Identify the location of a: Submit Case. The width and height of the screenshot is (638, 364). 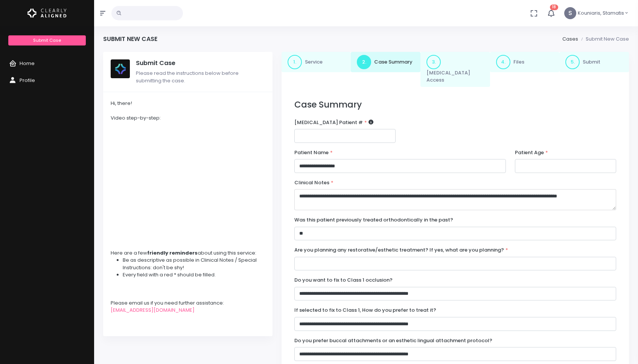
(47, 40).